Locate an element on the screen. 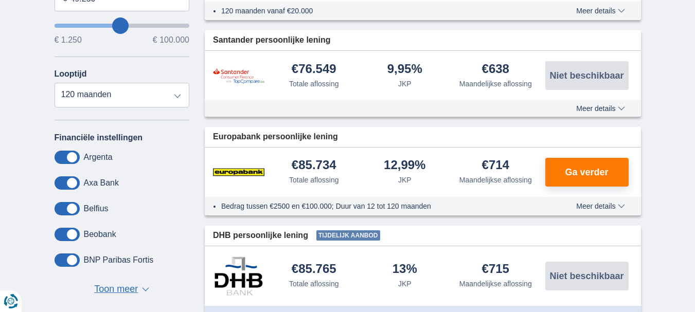 Image resolution: width=695 pixels, height=312 pixels. div: 13% is located at coordinates (405, 270).